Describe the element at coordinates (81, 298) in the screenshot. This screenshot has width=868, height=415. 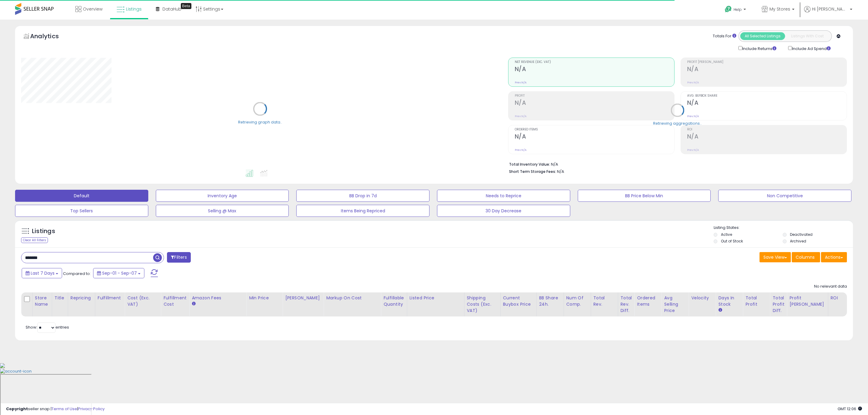
I see `div: Repricing` at that location.